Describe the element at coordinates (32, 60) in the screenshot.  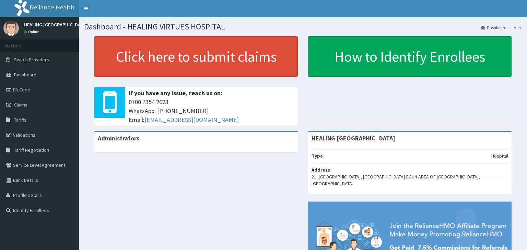
I see `span: Switch Providers` at that location.